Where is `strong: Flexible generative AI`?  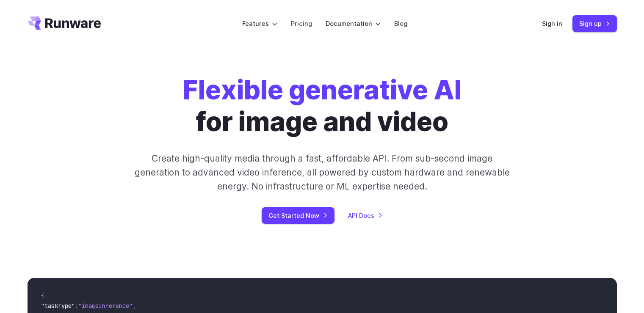 strong: Flexible generative AI is located at coordinates (322, 89).